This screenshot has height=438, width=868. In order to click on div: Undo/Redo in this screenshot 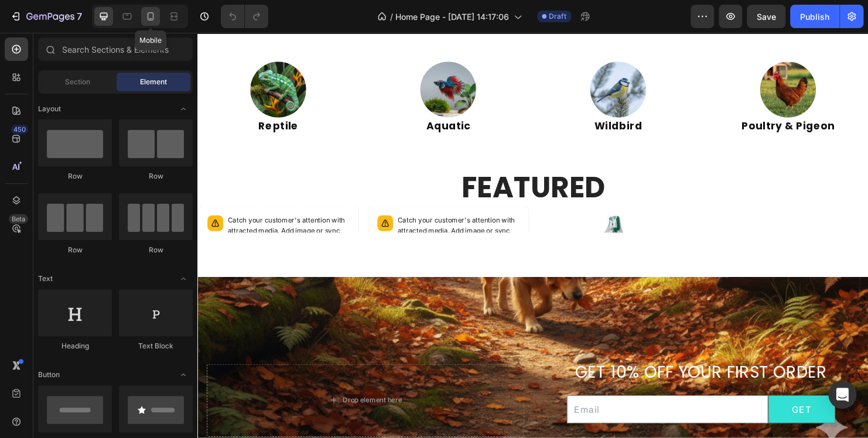, I will do `click(244, 17)`.